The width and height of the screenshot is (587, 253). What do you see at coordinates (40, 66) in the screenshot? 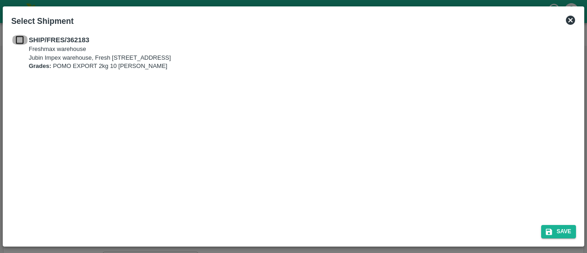
I see `b: Grades:` at bounding box center [40, 66].